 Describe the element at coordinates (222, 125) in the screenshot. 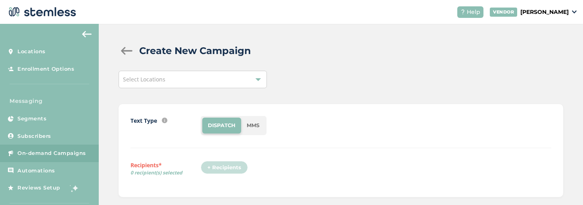

I see `li: DISPATCH` at that location.